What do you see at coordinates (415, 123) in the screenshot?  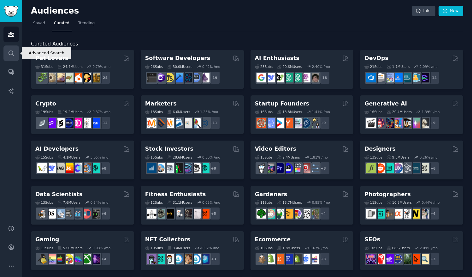 I see `img: starryai` at bounding box center [415, 123].